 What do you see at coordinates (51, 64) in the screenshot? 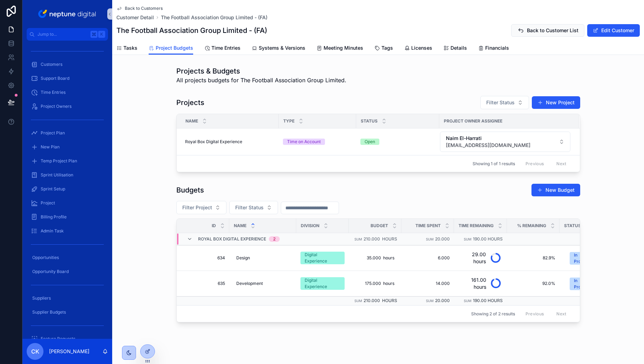
I see `span: Customers` at bounding box center [51, 64].